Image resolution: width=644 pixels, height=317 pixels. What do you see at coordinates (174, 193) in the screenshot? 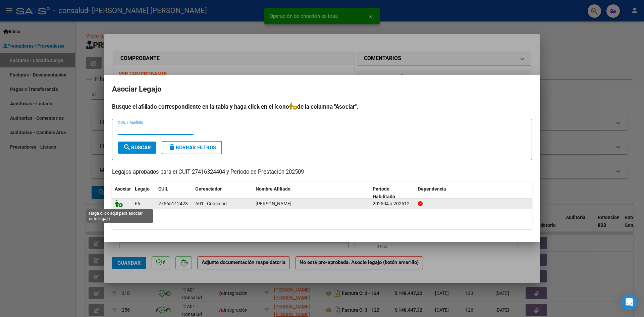
I see `datatable-header-cell: CUIL` at bounding box center [174, 193].